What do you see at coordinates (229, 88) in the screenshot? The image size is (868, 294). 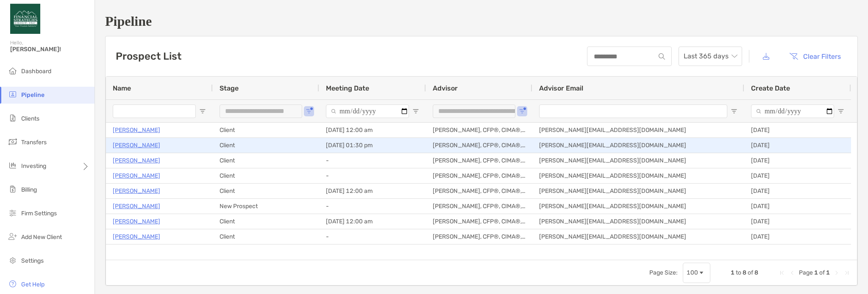 I see `span: Stage` at bounding box center [229, 88].